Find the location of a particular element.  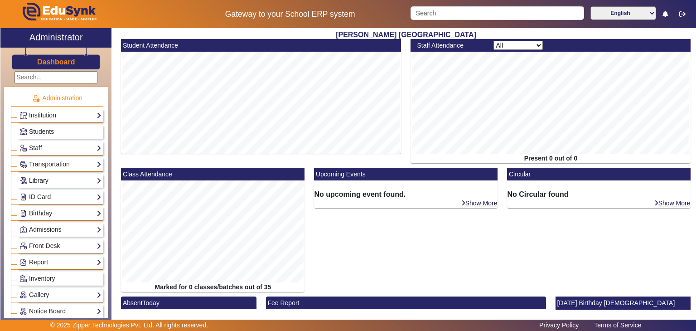

h3: Dashboard is located at coordinates (56, 62).